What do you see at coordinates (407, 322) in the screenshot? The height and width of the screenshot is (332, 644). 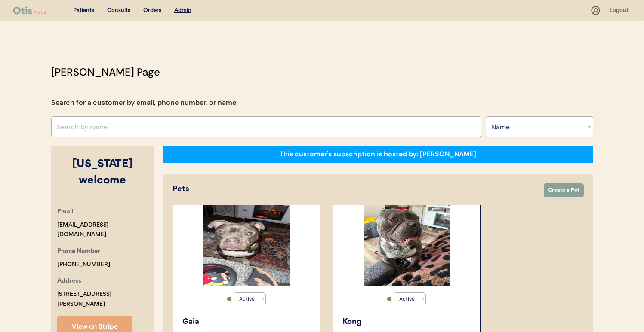 I see `div: Kong` at bounding box center [407, 322].